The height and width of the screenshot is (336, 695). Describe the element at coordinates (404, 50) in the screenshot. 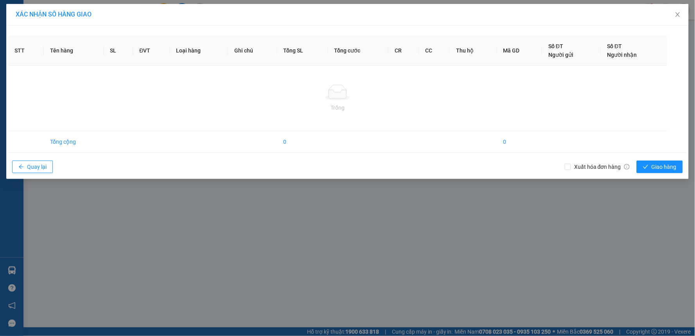

I see `th: CR` at that location.